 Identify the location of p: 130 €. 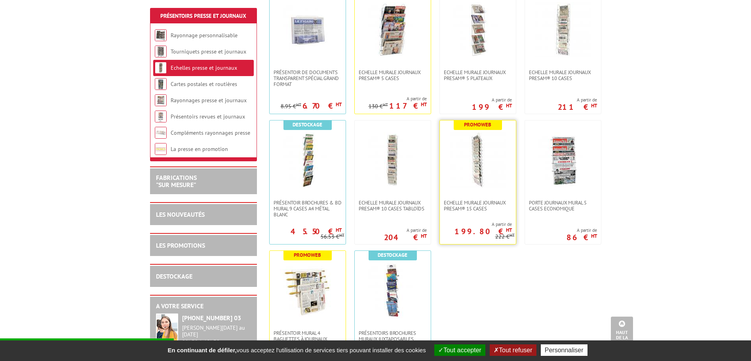
(378, 106).